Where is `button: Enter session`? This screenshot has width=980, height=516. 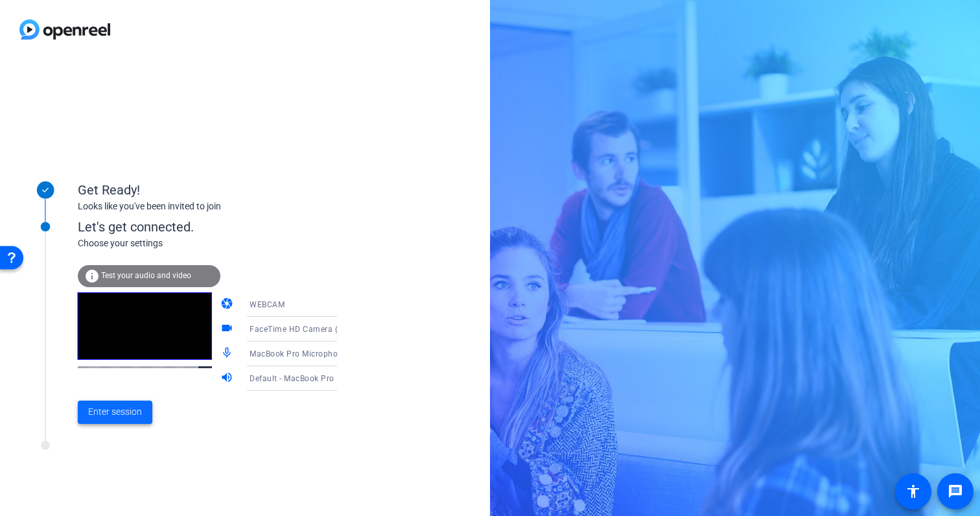
button: Enter session is located at coordinates (114, 412).